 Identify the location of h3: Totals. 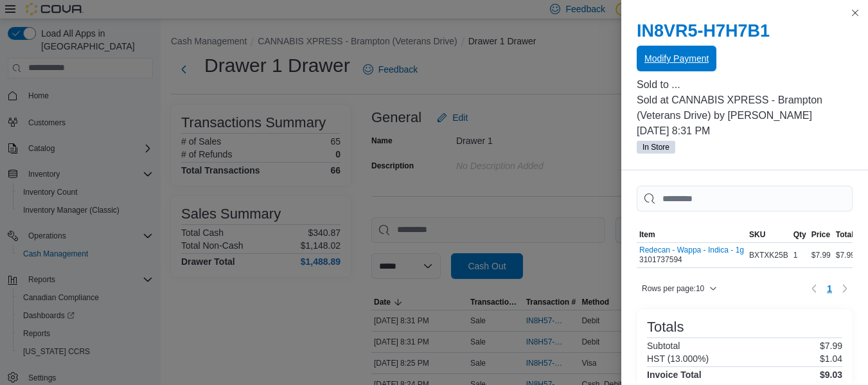
(665, 327).